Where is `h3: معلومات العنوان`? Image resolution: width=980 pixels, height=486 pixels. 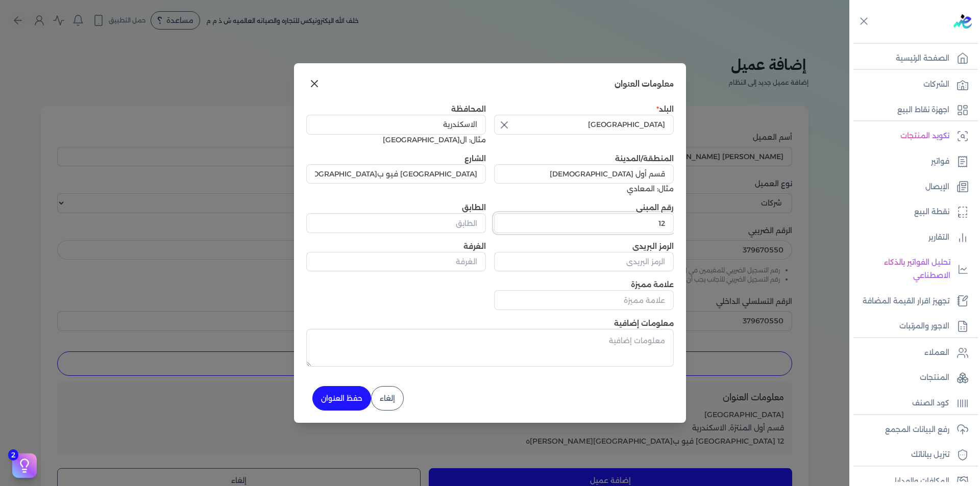
h3: معلومات العنوان is located at coordinates (644, 83).